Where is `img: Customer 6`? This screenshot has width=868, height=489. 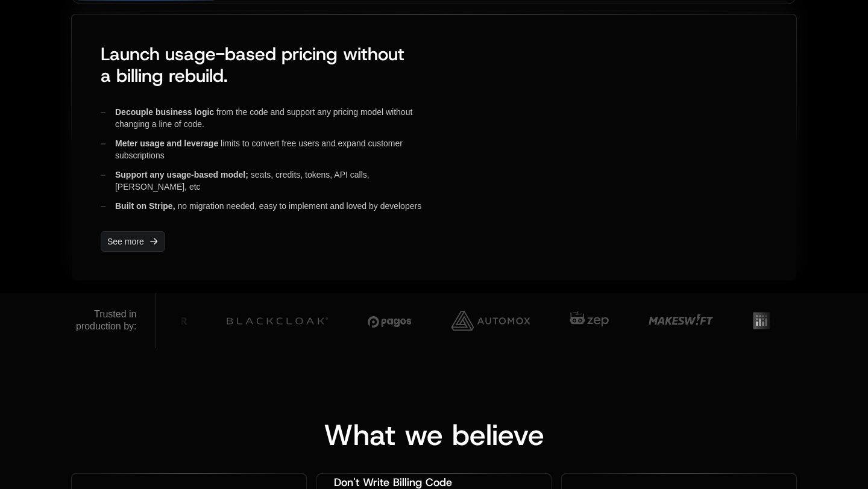 img: Customer 6 is located at coordinates (589, 320).